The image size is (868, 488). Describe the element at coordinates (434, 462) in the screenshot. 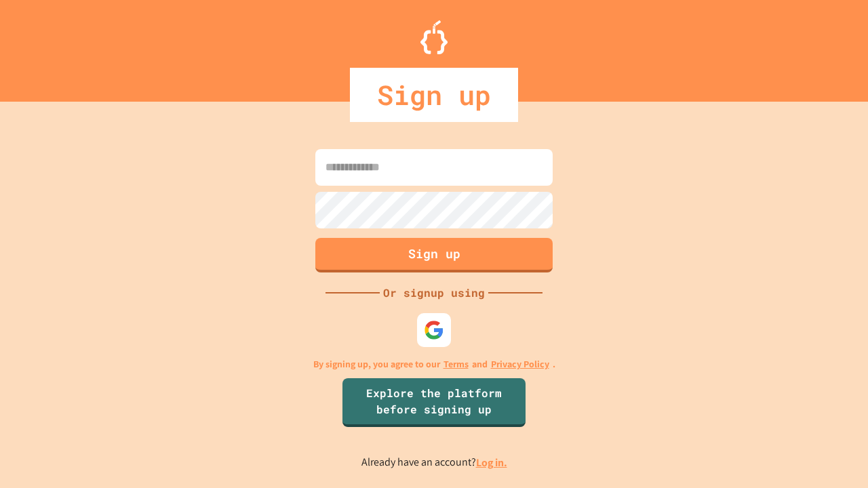

I see `p: Already have an account?` at that location.